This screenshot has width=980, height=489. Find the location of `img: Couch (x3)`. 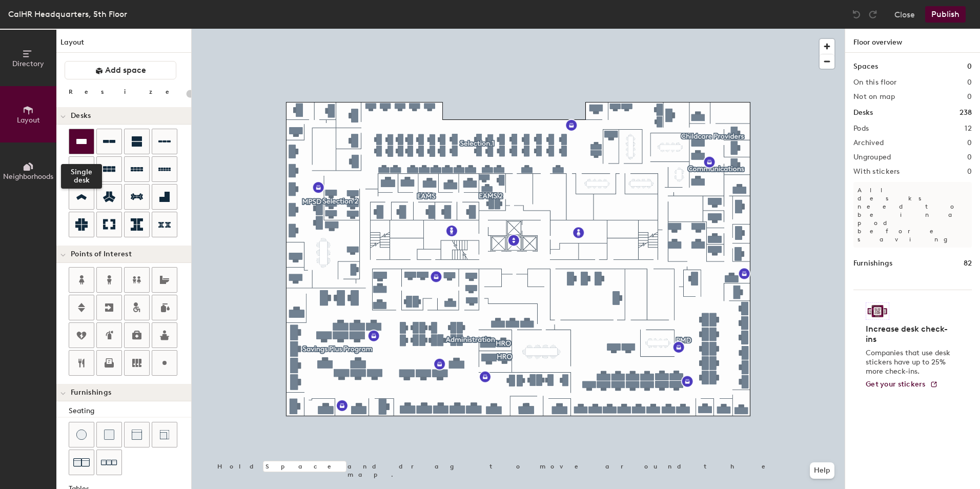

img: Couch (x3) is located at coordinates (109, 463).